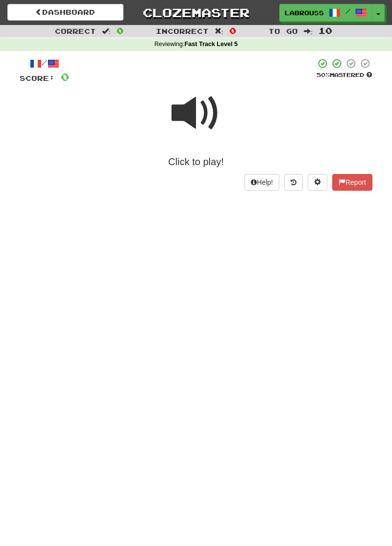 This screenshot has height=546, width=392. I want to click on span: Correct, so click(76, 31).